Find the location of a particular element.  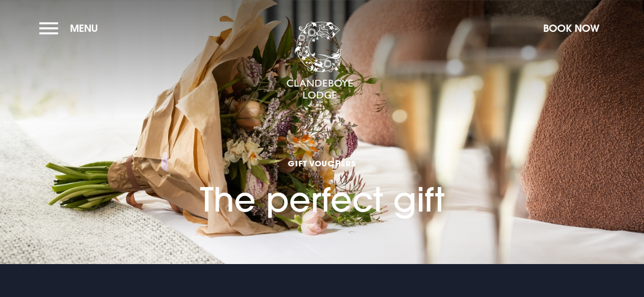

button: Book Now is located at coordinates (571, 28).